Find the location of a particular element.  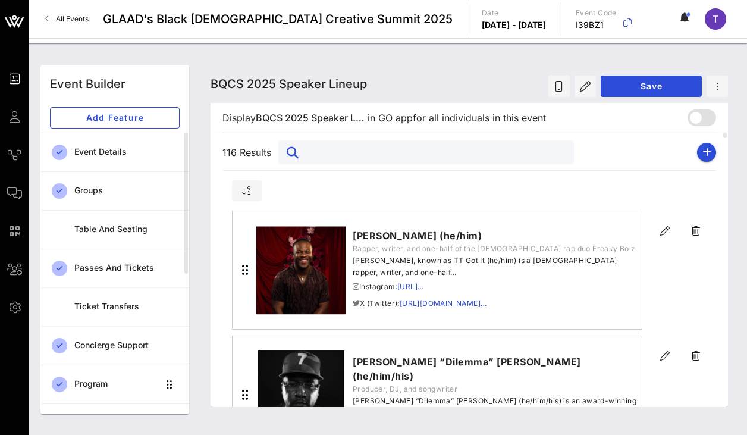

a: Ticket Transfers is located at coordinates (115, 306).